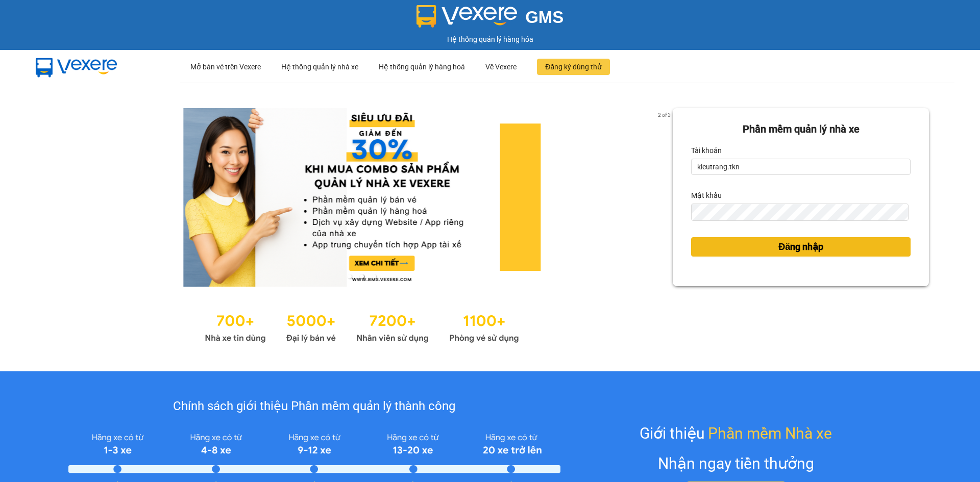  Describe the element at coordinates (665, 197) in the screenshot. I see `button: next slide / item` at that location.